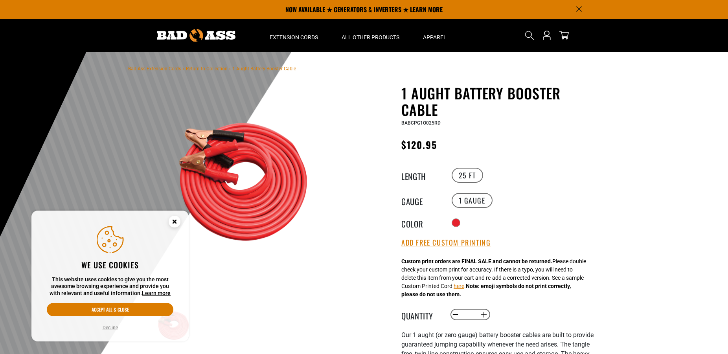  What do you see at coordinates (294, 37) in the screenshot?
I see `span: Extension Cords` at bounding box center [294, 37].